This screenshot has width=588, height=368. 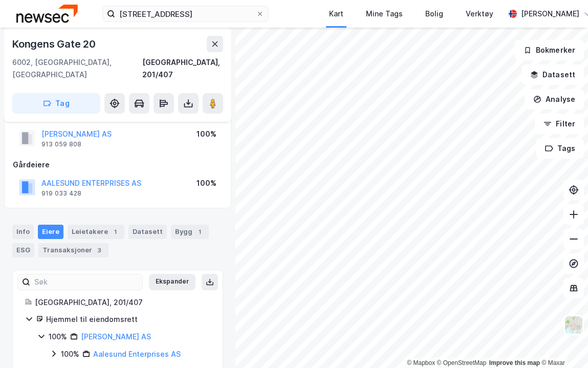 What do you see at coordinates (96, 231) in the screenshot?
I see `div: Leietakere` at bounding box center [96, 231].